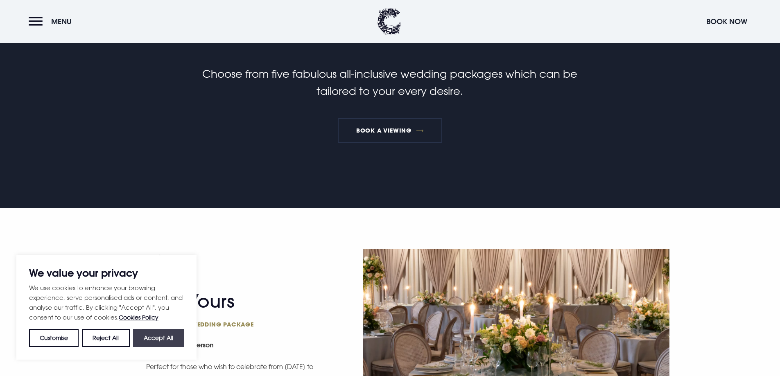 The width and height of the screenshot is (780, 376). I want to click on button: Book Now, so click(727, 21).